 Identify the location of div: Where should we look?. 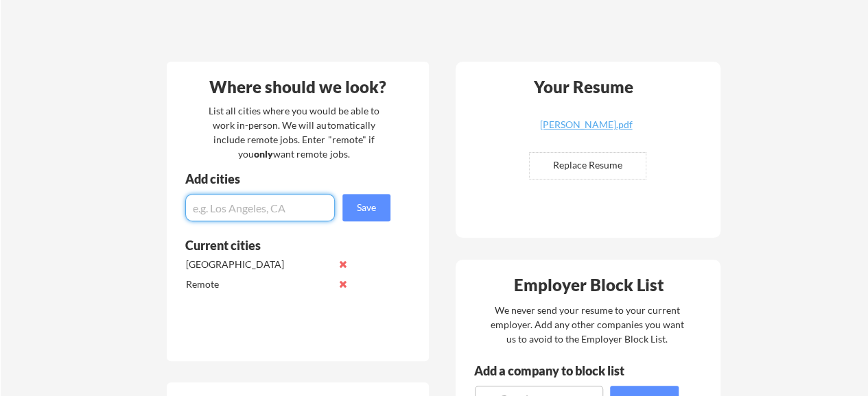
(298, 87).